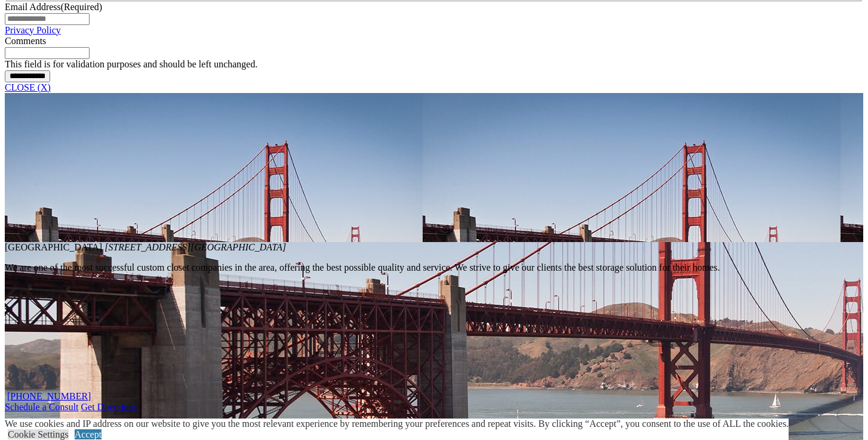 This screenshot has width=868, height=440. Describe the element at coordinates (434, 267) in the screenshot. I see `p: We are one of the most successful custom closet companies in the area, offering the best possible...` at that location.